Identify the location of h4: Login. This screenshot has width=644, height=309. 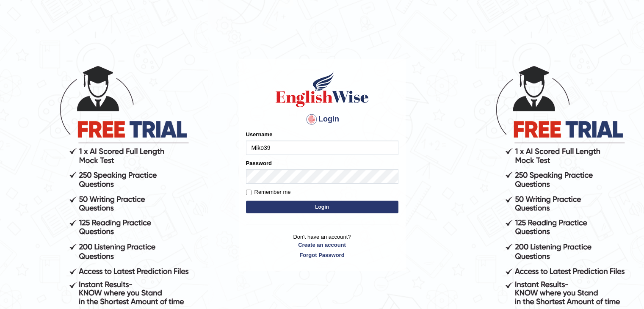
(322, 120).